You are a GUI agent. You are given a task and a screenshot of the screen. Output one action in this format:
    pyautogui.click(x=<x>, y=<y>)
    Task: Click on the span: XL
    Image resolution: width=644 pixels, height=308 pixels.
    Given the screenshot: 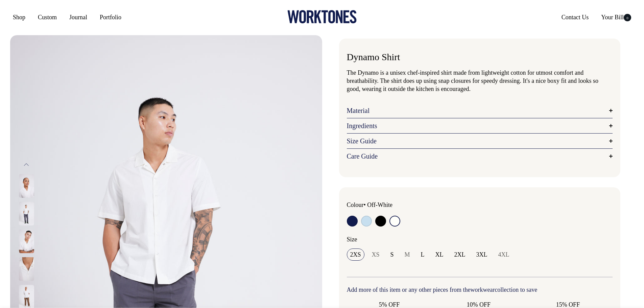 What is the action you would take?
    pyautogui.click(x=439, y=255)
    